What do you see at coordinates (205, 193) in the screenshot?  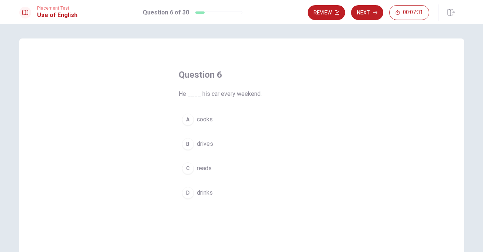 I see `span: drinks` at bounding box center [205, 193].